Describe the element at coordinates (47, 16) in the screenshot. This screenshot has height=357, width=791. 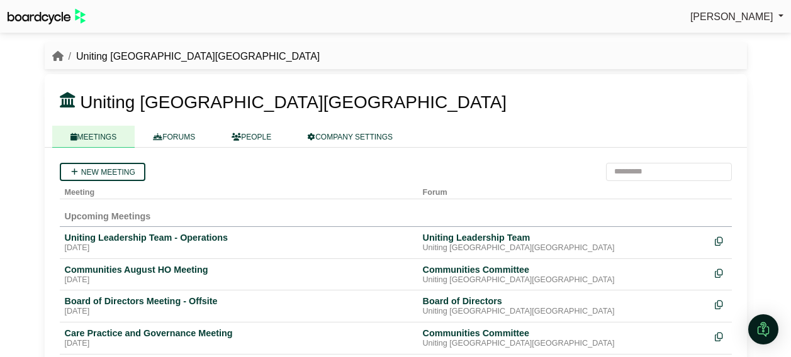
I see `img: BoardcycleBlackGreen-aaafeed430059cb809a45853b8cf6d952af9d84e6e89e1f1685b34bfd5cb7d64.svg` at that location.